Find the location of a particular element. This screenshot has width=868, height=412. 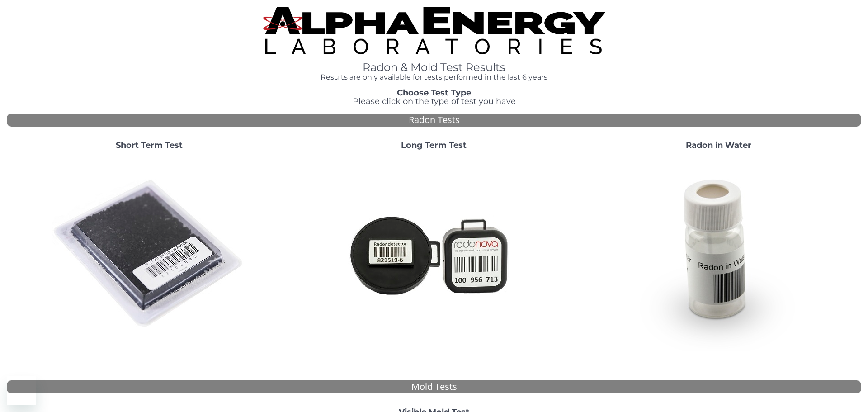

span: Please click on the type of test you have is located at coordinates (434, 101).